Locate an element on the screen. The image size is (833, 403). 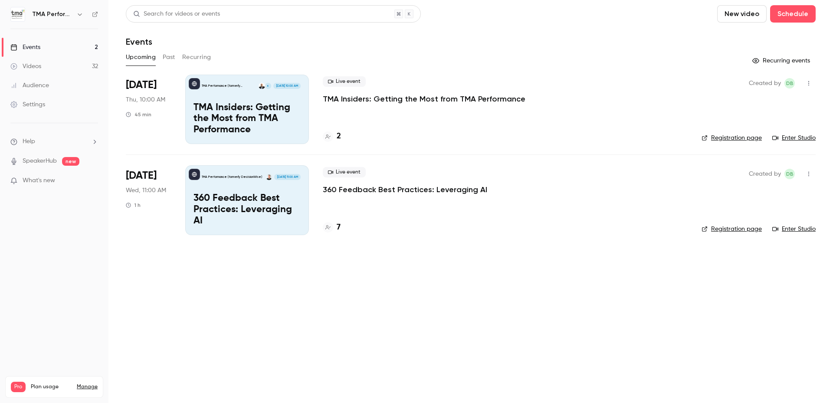
li: help-dropdown-opener is located at coordinates (54, 141).